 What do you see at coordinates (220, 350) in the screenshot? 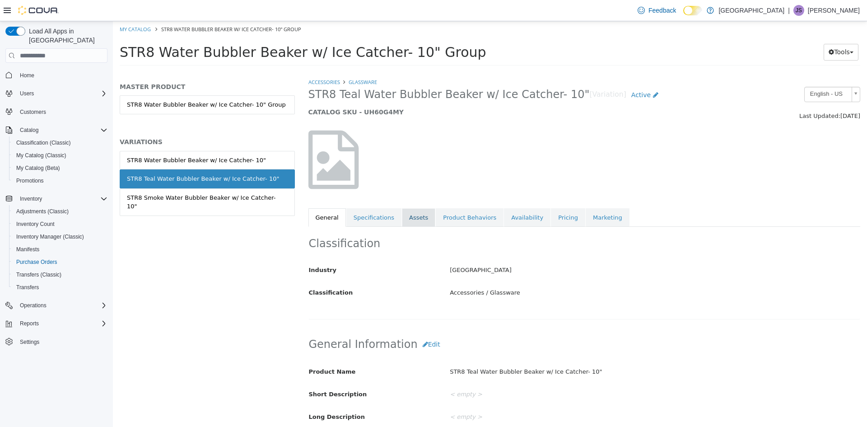
I see `span: Product Name` at bounding box center [220, 350].